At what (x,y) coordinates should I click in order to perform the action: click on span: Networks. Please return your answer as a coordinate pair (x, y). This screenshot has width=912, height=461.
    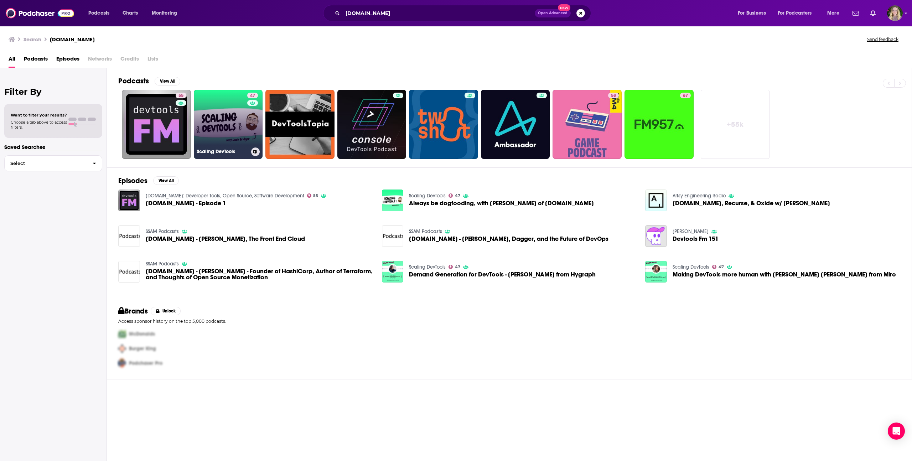
    Looking at the image, I should click on (100, 60).